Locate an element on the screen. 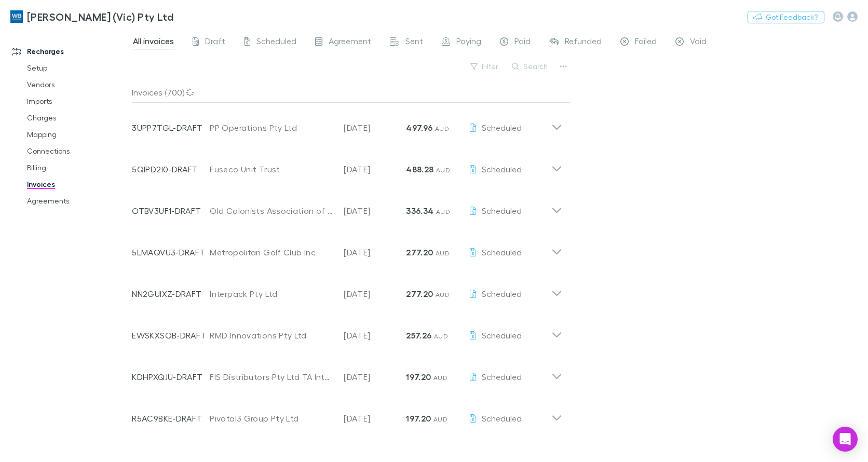  span: Refunded is located at coordinates (583, 43).